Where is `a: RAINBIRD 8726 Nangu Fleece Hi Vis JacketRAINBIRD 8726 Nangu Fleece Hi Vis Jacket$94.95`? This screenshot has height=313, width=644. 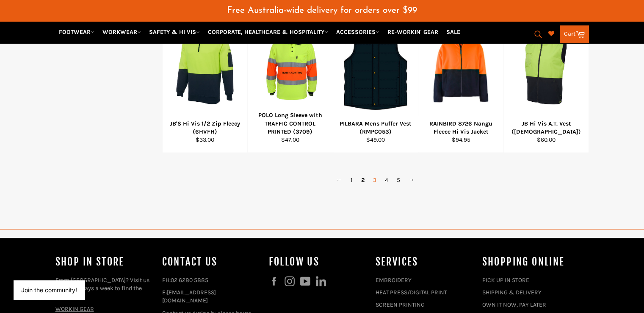 a: RAINBIRD 8726 Nangu Fleece Hi Vis JacketRAINBIRD 8726 Nangu Fleece Hi Vis Jacket$94.95 is located at coordinates (460, 79).